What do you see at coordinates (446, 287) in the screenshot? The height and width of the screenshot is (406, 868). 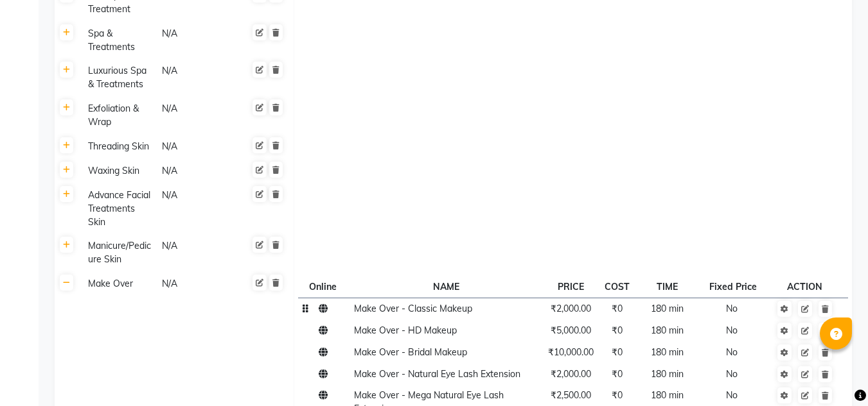 I see `th: NAME` at bounding box center [446, 287].